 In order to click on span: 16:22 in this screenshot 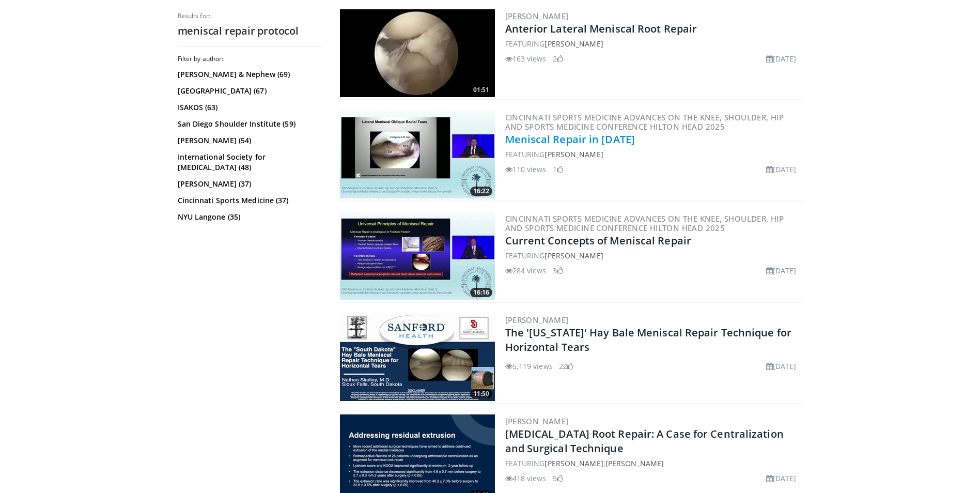, I will do `click(481, 191)`.